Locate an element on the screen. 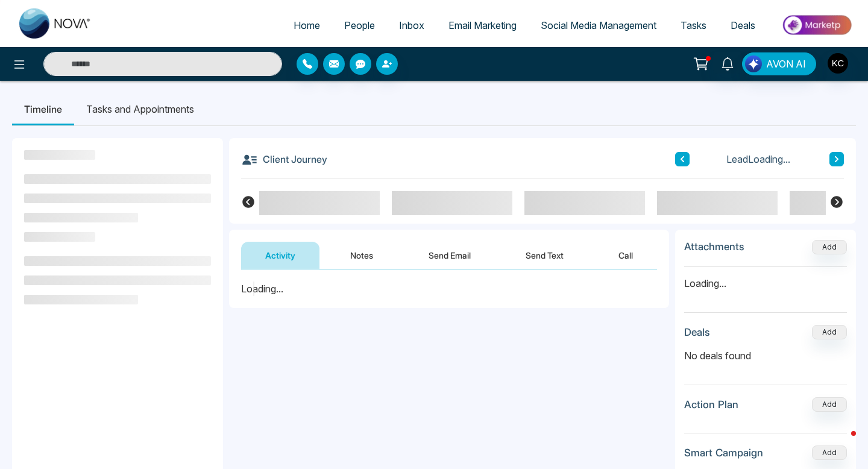  button: Send Email is located at coordinates (450, 255).